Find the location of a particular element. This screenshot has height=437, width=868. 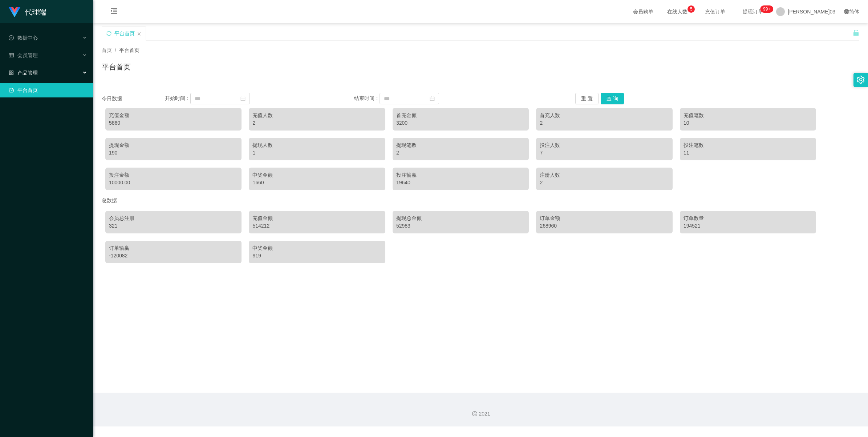

div: 7 is located at coordinates (604, 152).